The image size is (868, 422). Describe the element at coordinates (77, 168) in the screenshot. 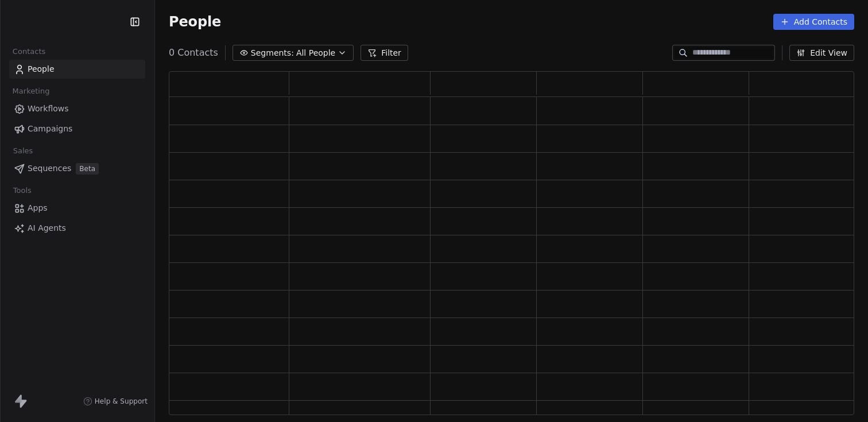

I see `a: SequencesBeta` at that location.